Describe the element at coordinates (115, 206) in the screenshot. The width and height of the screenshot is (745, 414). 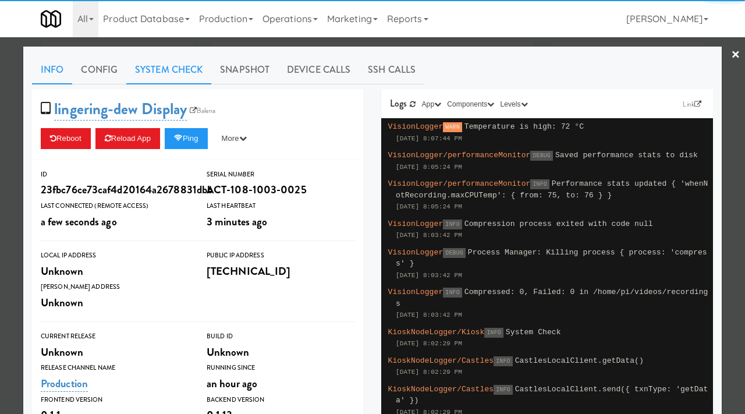
I see `div: Last Connected (Remote Access)` at that location.